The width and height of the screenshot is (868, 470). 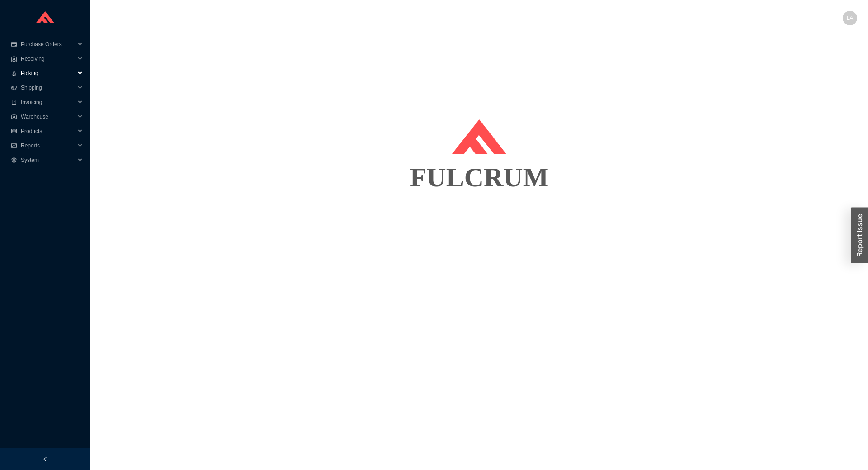 What do you see at coordinates (850, 18) in the screenshot?
I see `span: LA` at bounding box center [850, 18].